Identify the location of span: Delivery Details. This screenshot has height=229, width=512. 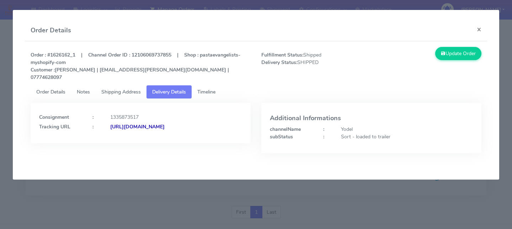
(169, 92).